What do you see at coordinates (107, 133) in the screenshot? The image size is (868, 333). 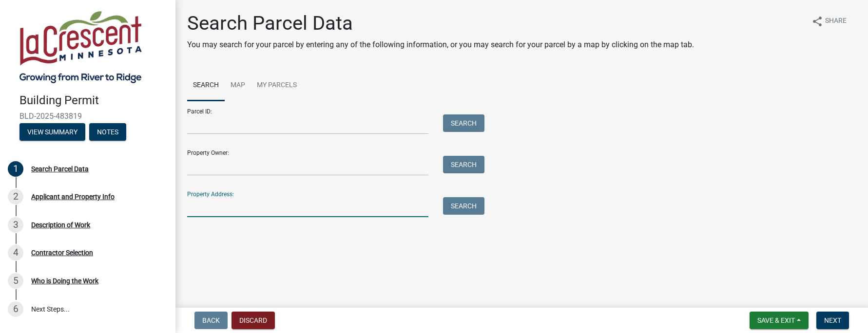 I see `wm-modal-confirm: Notes` at bounding box center [107, 133].